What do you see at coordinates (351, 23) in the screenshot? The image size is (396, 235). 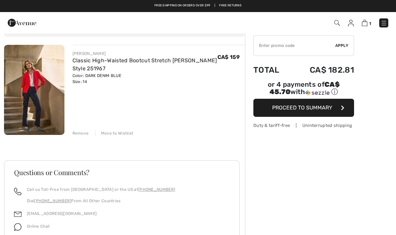 I see `img: My Info` at bounding box center [351, 23].